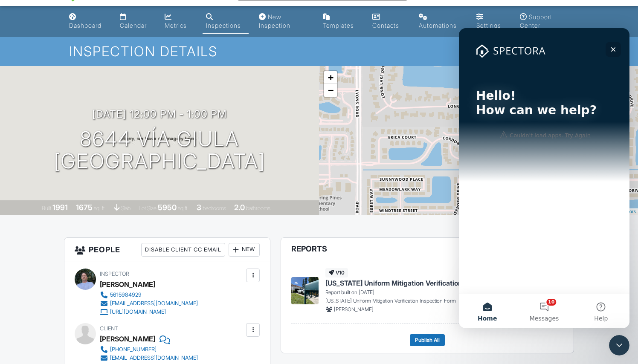 The height and width of the screenshot is (364, 638). I want to click on span: bedrooms, so click(214, 208).